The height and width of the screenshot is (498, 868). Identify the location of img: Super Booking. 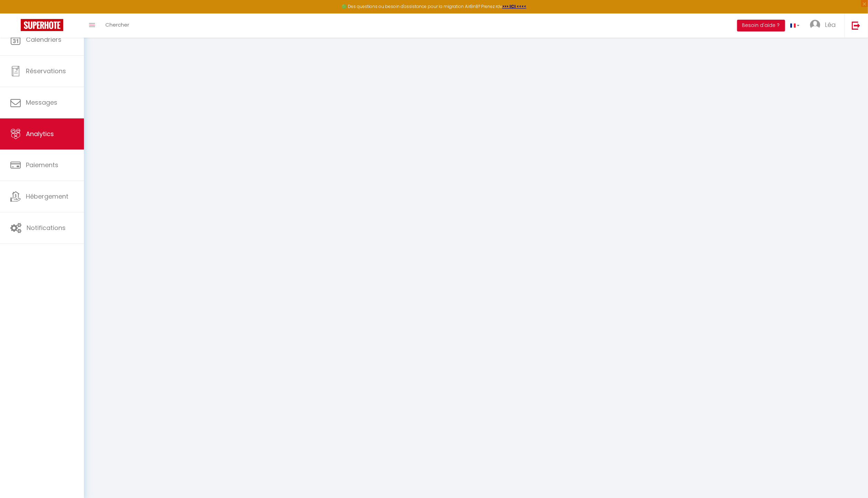
(42, 25).